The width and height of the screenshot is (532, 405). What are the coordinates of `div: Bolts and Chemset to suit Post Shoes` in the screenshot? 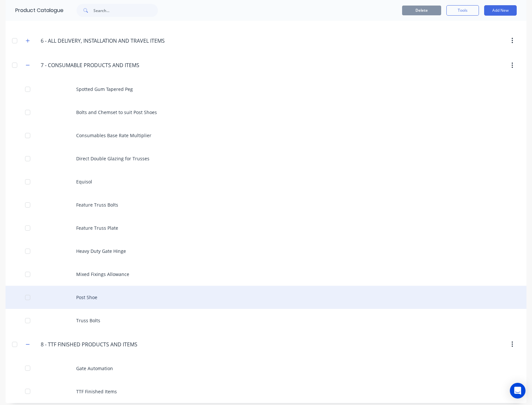 It's located at (266, 112).